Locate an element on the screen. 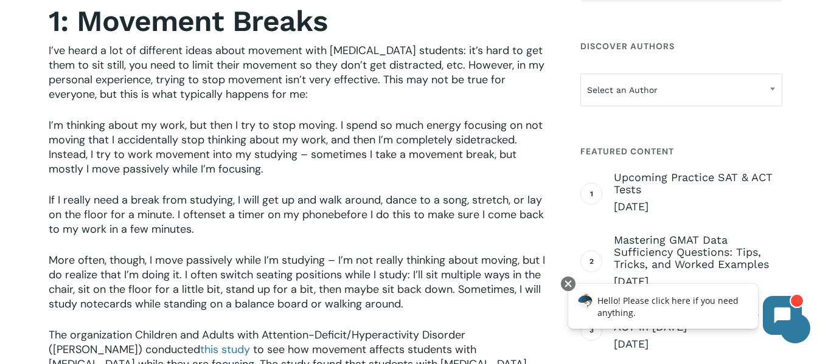  span: before I do this to make sure I come back to my work in a few minutes. is located at coordinates (296, 222).